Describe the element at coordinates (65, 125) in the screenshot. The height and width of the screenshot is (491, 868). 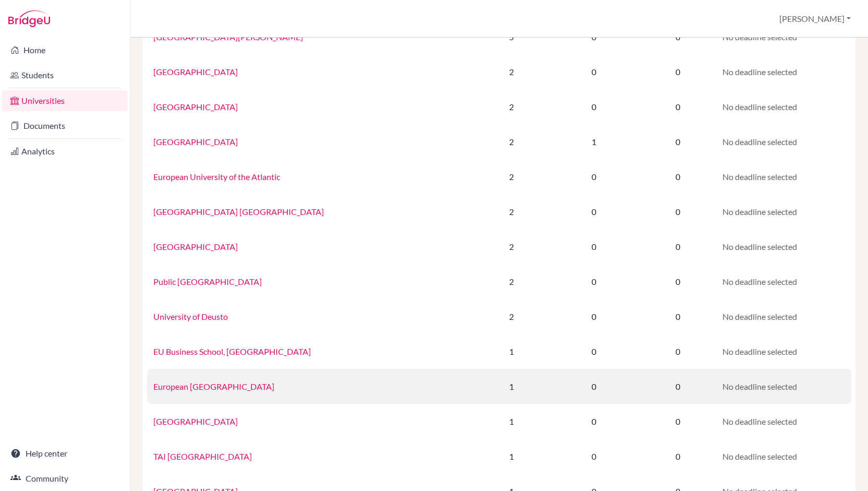
I see `a: Documents` at that location.